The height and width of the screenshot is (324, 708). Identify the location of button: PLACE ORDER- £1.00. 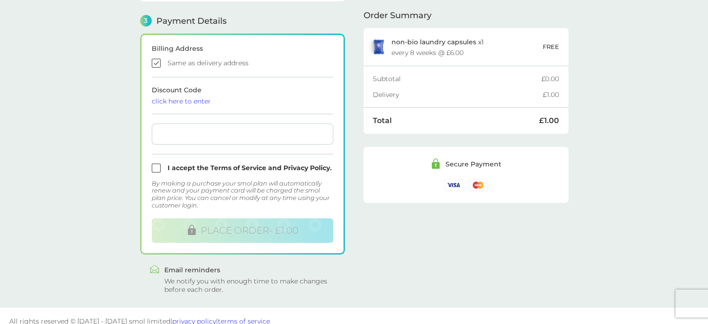
(243, 230).